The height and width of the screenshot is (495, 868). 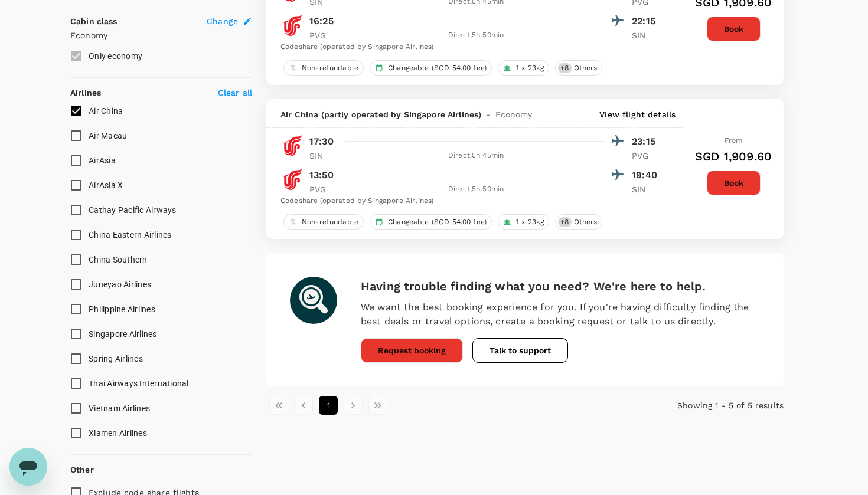 What do you see at coordinates (321, 21) in the screenshot?
I see `p: 16:25` at bounding box center [321, 21].